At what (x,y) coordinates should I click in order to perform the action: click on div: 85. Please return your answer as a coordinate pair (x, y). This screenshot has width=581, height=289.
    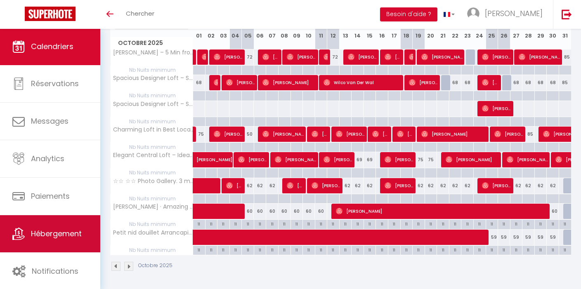
    Looking at the image, I should click on (565, 82).